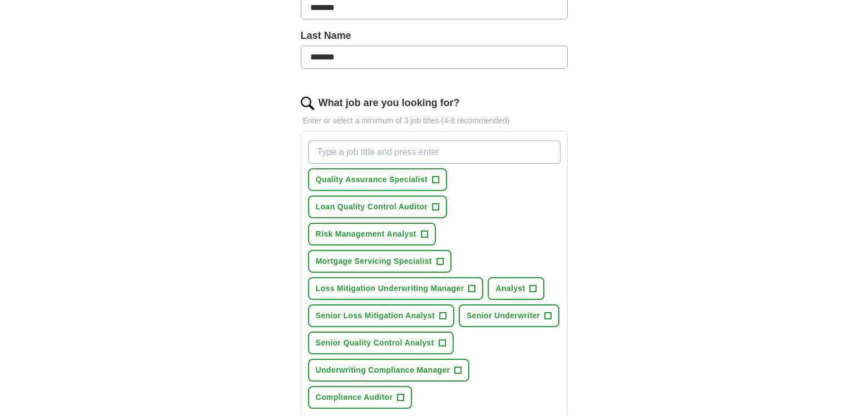 This screenshot has height=416, width=868. Describe the element at coordinates (366, 234) in the screenshot. I see `span: Risk Management Analyst` at that location.